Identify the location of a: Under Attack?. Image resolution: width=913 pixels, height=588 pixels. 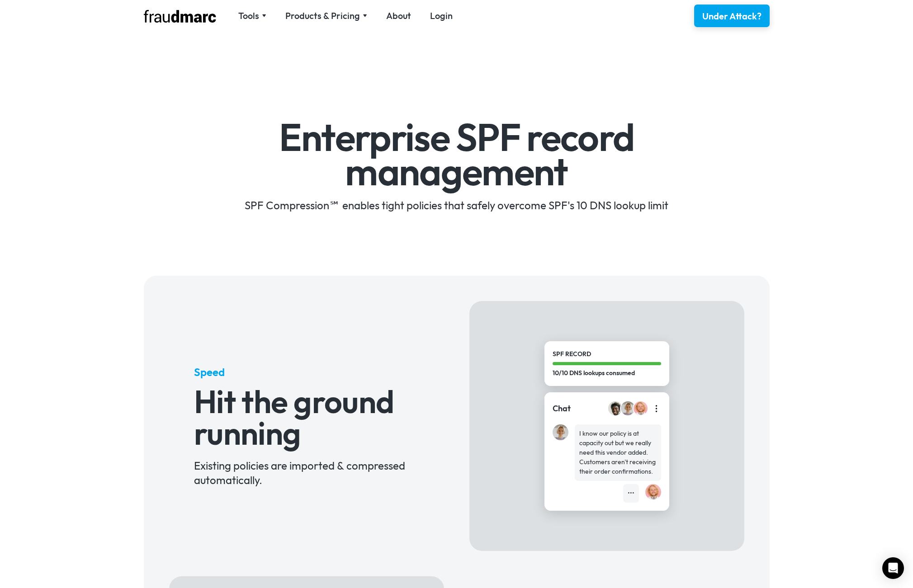
(732, 16).